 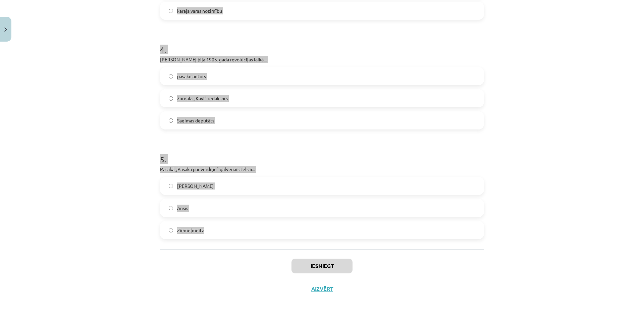 I want to click on button: Iesniegt, so click(x=322, y=266).